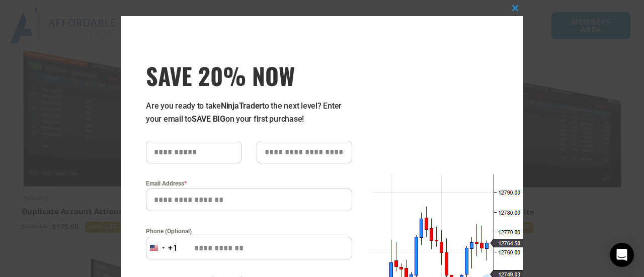 This screenshot has width=644, height=277. I want to click on strong: NinjaTrader, so click(242, 106).